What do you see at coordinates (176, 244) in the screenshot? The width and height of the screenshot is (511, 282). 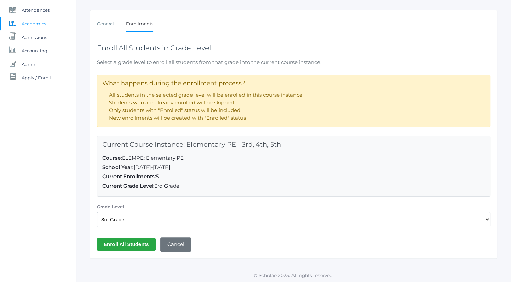 I see `a: Cancel` at bounding box center [176, 244].